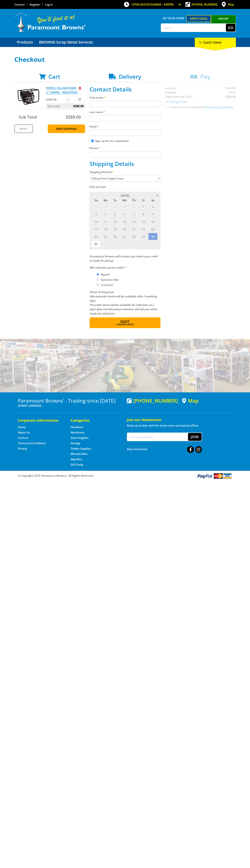  Describe the element at coordinates (62, 90) in the screenshot. I see `a: PETROL VOLUME PUMP - 2" (50MM) - INDUSTRIAL` at that location.